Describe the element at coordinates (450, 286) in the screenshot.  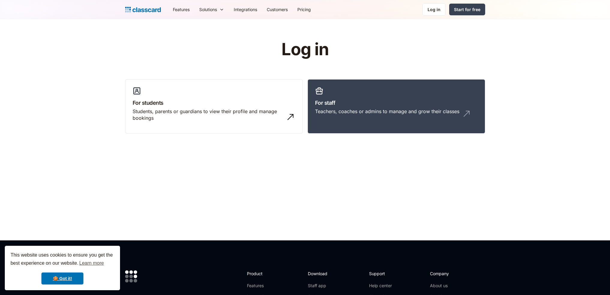
I see `a: About us` at that location.